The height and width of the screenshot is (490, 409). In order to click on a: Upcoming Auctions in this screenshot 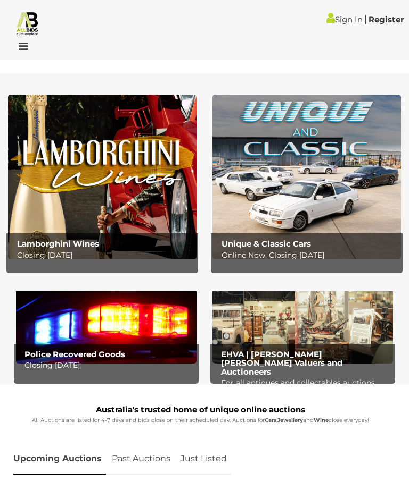, I will do `click(60, 459)`.